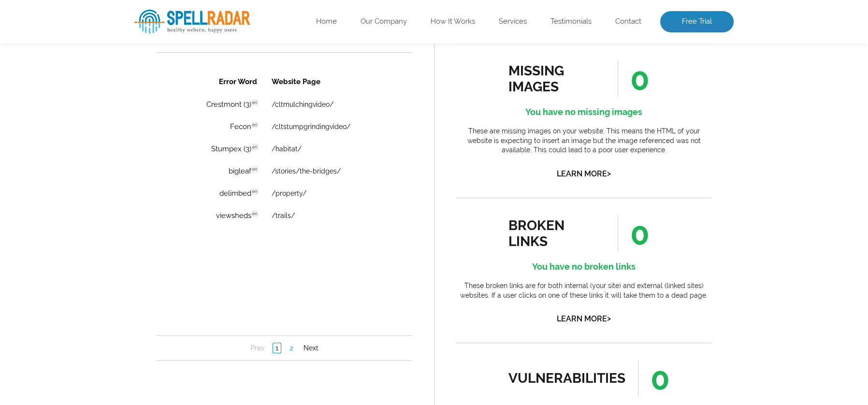 This screenshot has width=868, height=405. What do you see at coordinates (628, 22) in the screenshot?
I see `a: Contact` at bounding box center [628, 22].